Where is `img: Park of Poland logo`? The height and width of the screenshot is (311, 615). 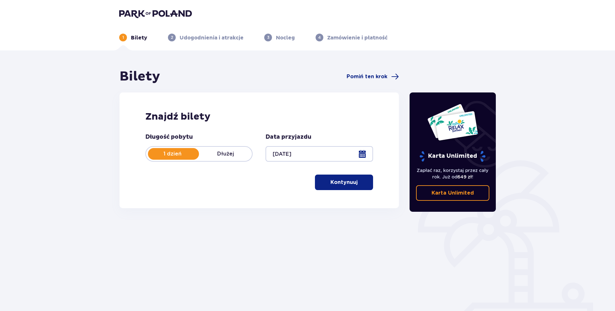
img: Park of Poland logo is located at coordinates (155, 14).